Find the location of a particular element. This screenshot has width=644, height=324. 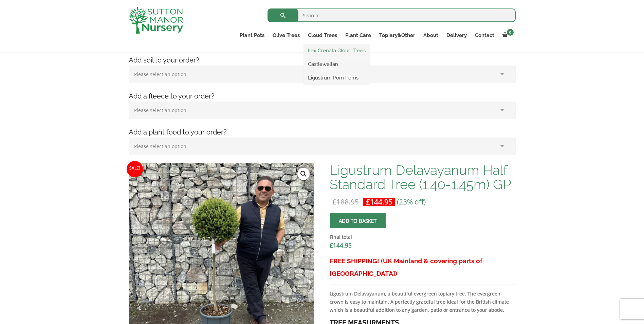

a: Cloud Trees is located at coordinates (323, 35).